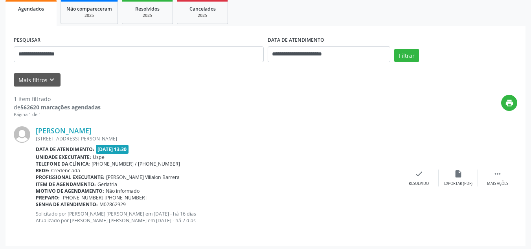 The image size is (531, 249). I want to click on b: Item de agendamento:, so click(66, 184).